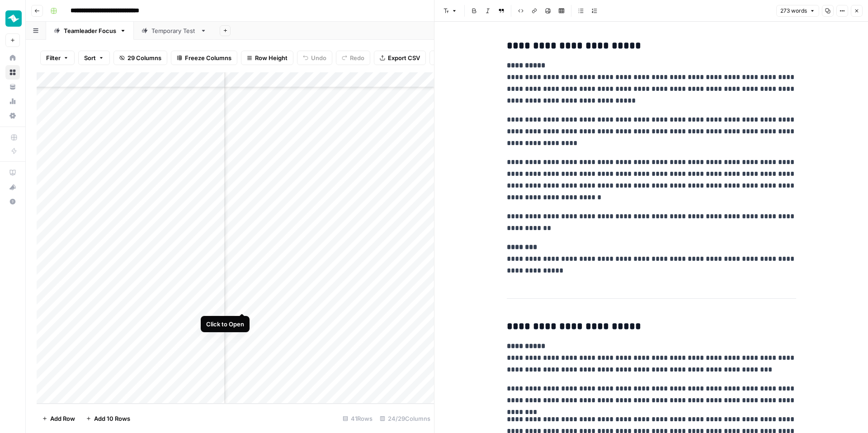 This screenshot has height=433, width=868. I want to click on button: Filter, so click(58, 58).